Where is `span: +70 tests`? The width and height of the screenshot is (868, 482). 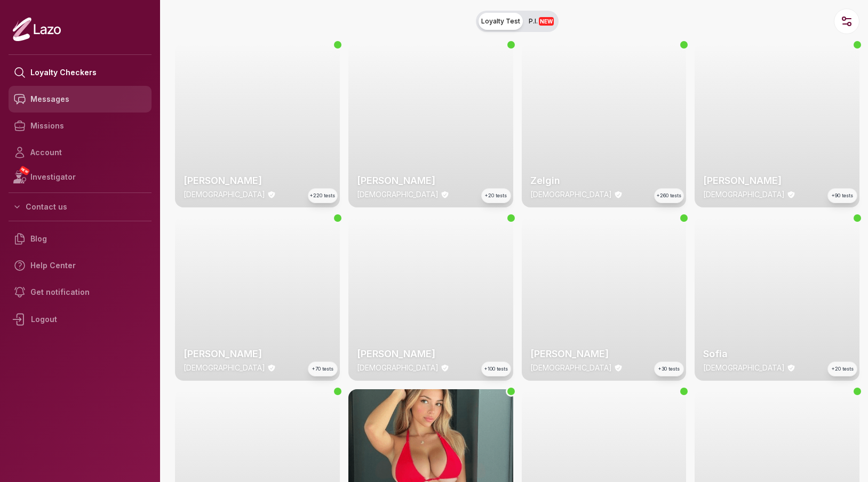
span: +70 tests is located at coordinates (323, 370).